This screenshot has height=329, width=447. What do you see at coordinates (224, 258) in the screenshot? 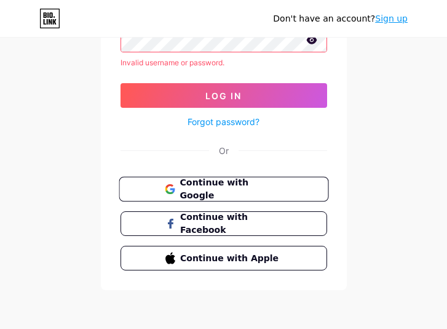
I see `a: Continue with Apple` at bounding box center [224, 258].